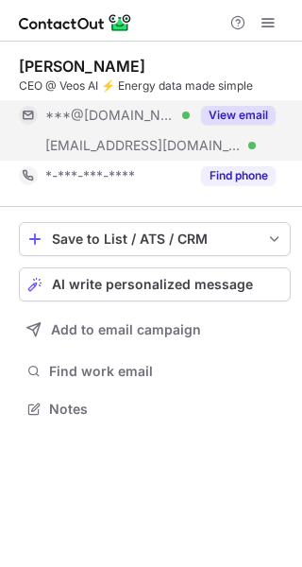  What do you see at coordinates (166, 409) in the screenshot?
I see `span: Notes` at bounding box center [166, 409].